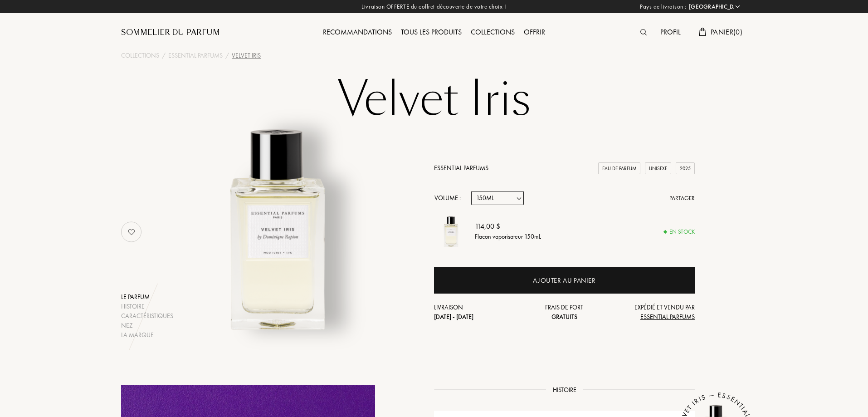 The width and height of the screenshot is (868, 417). What do you see at coordinates (508, 226) in the screenshot?
I see `div: 114,00 $` at bounding box center [508, 226].